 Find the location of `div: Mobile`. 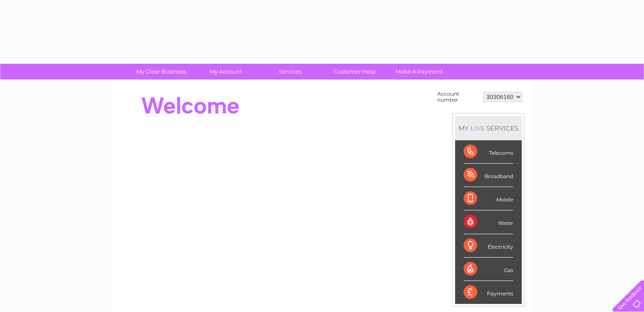

div: Mobile is located at coordinates (489, 198).